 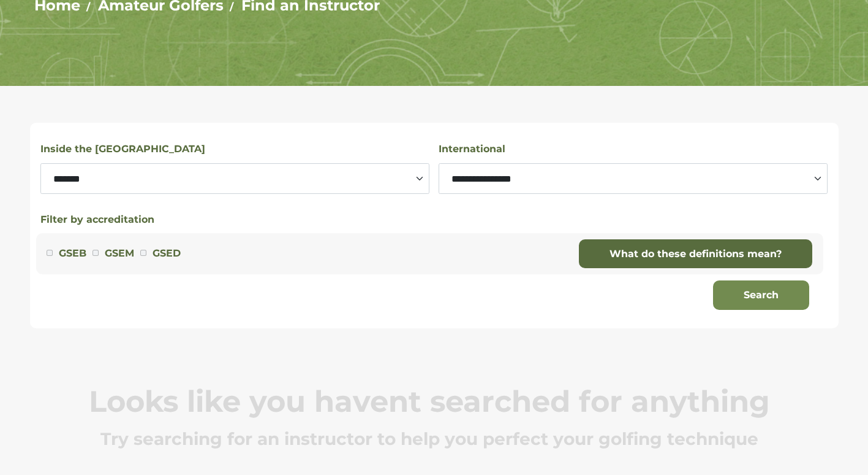 I want to click on p: Try searching for an instructor to help you perfect your golfing technique, so click(x=429, y=438).